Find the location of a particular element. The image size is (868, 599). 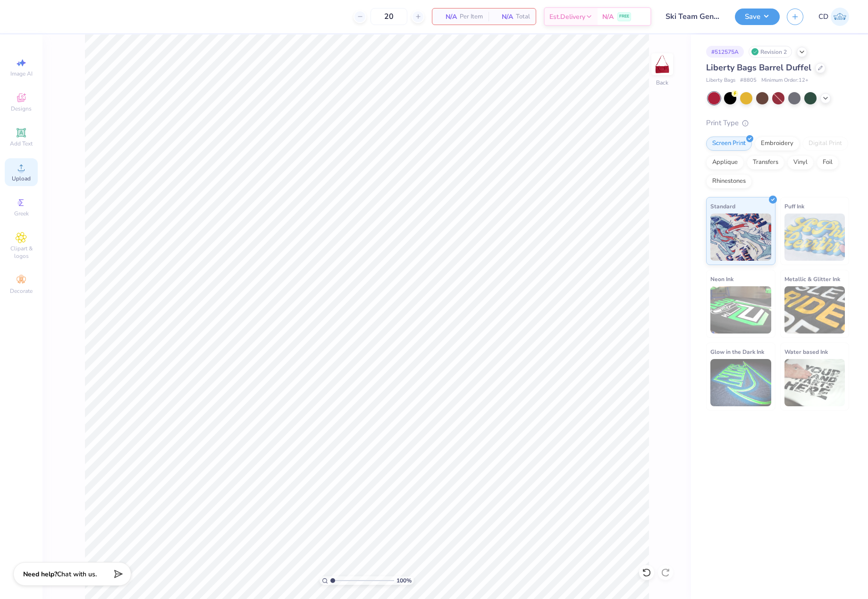

span: Chat with us. is located at coordinates (77, 573).